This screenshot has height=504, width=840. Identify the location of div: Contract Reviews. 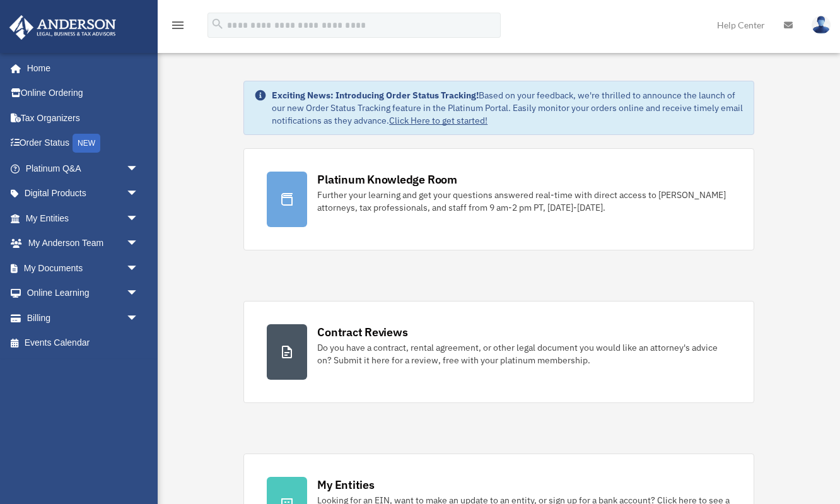
(362, 332).